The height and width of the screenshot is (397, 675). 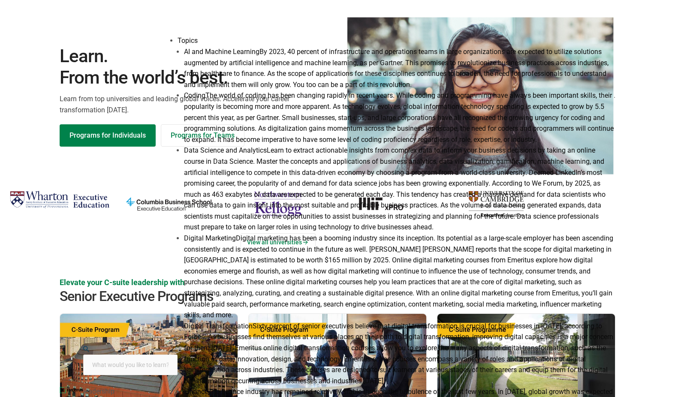 What do you see at coordinates (195, 95) in the screenshot?
I see `span: Coding` at bounding box center [195, 95].